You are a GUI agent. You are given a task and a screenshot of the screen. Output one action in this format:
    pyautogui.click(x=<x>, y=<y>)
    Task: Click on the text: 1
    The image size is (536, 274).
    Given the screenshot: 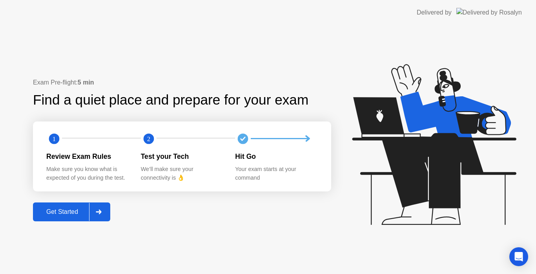 What is the action you would take?
    pyautogui.click(x=54, y=138)
    